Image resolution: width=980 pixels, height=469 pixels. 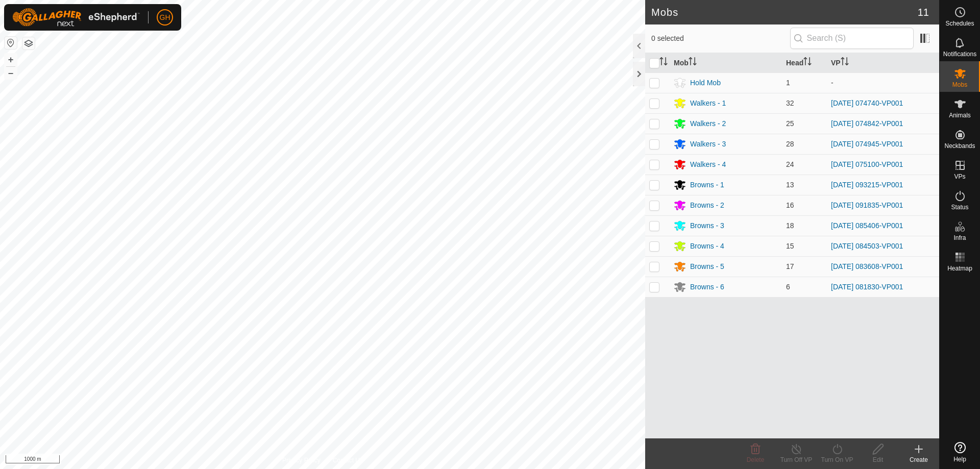 I want to click on span: Schedules, so click(x=959, y=23).